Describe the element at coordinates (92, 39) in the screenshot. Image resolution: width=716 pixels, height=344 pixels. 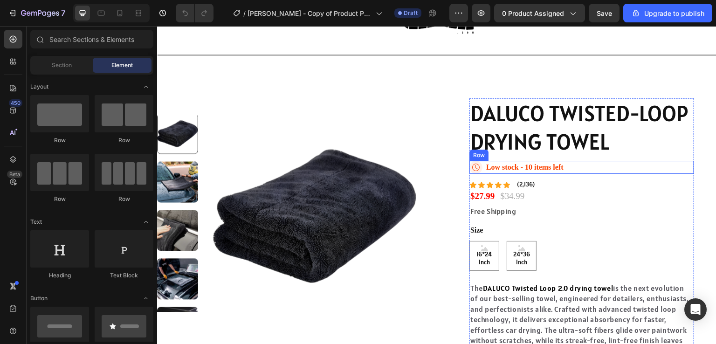
I see `input: Search Sections & Elements` at that location.